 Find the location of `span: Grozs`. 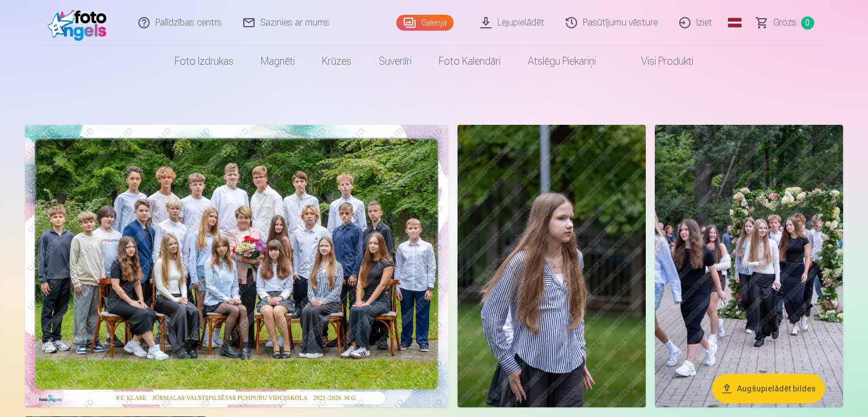

span: Grozs is located at coordinates (784, 23).